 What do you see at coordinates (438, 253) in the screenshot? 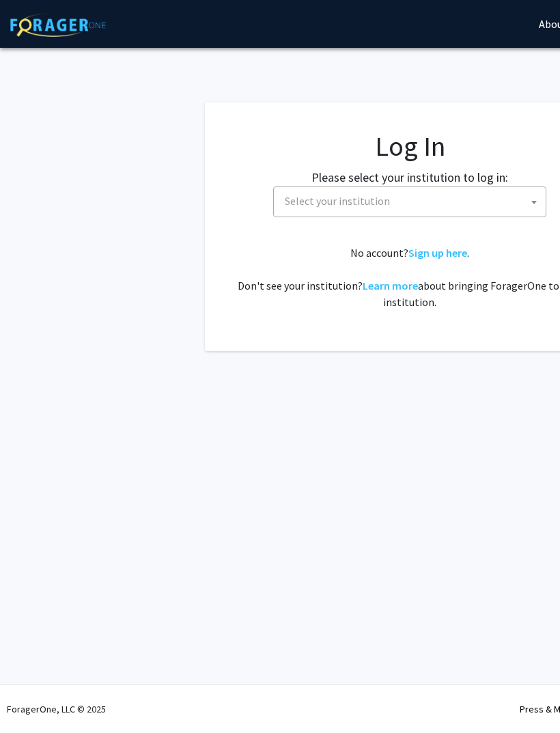
I see `a: Sign up here` at bounding box center [438, 253].